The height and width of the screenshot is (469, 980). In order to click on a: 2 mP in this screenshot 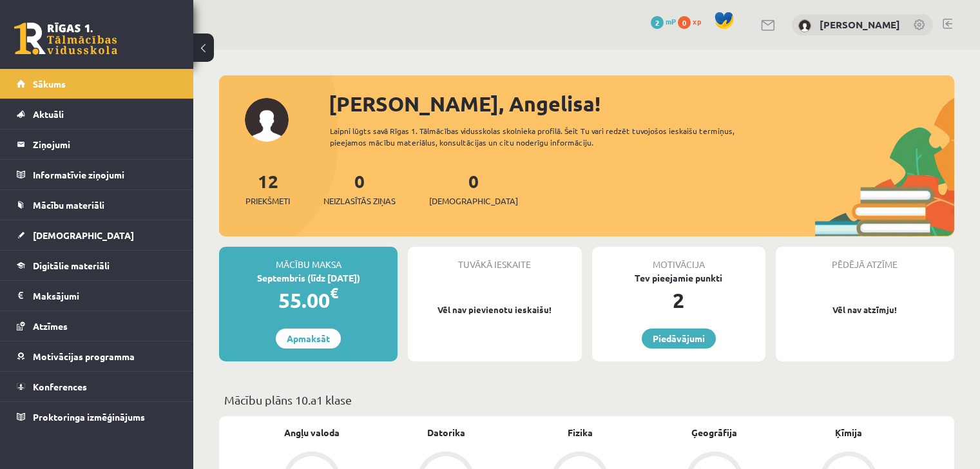, I will do `click(663, 21)`.